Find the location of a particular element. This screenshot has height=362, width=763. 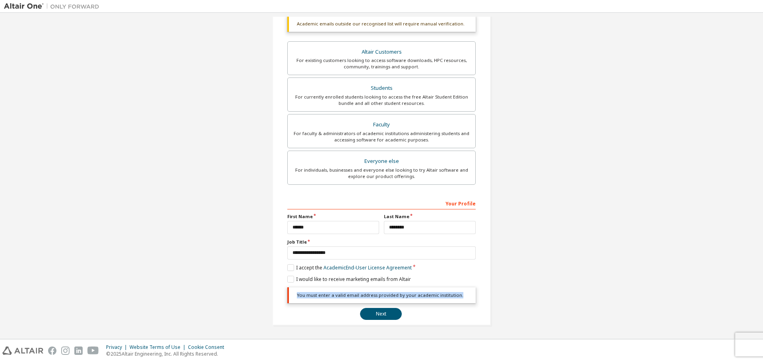

div: For currently enrolled students looking to access the free Altair Student Edition bundle and all ... is located at coordinates (381, 100).